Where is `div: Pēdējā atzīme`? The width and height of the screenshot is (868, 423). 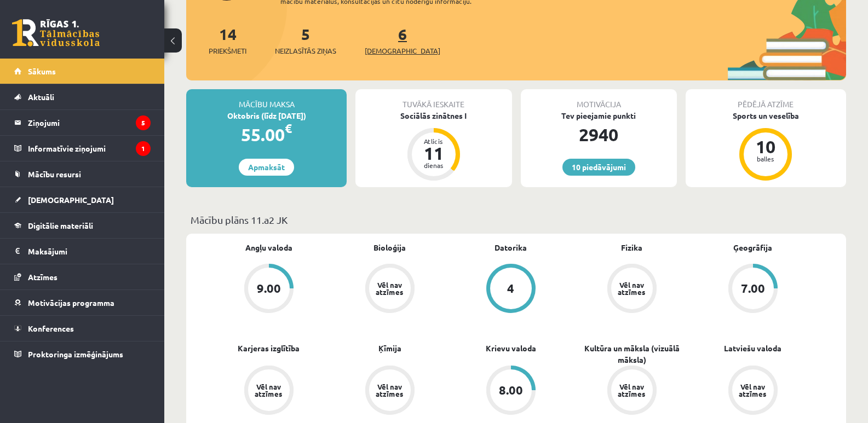
div: Pēdējā atzīme is located at coordinates (766, 99).